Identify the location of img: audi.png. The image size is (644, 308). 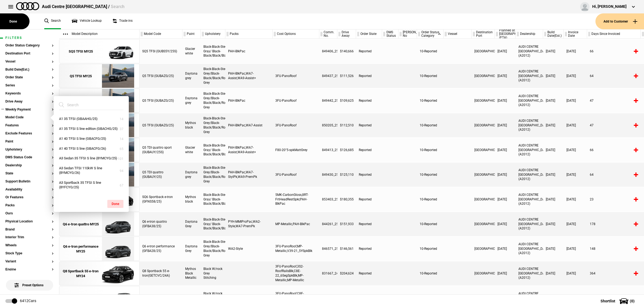
(28, 6).